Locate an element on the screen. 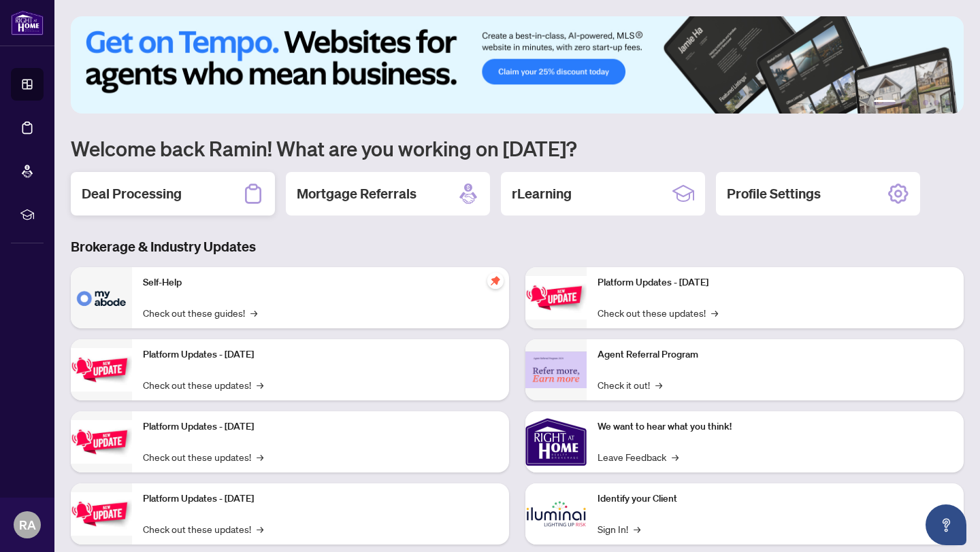 The width and height of the screenshot is (980, 552). h2: Profile Settings is located at coordinates (774, 194).